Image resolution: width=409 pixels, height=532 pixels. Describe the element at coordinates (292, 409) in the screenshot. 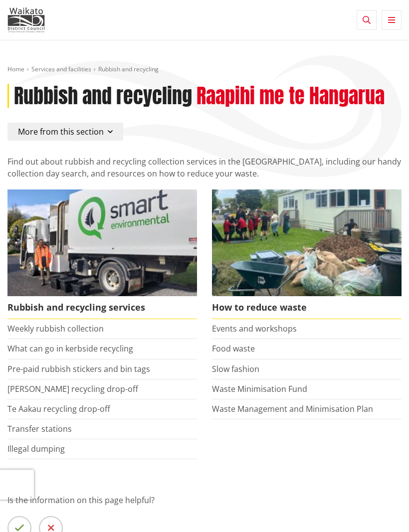

I see `a: Waste Management and Minimisation Plan` at that location.